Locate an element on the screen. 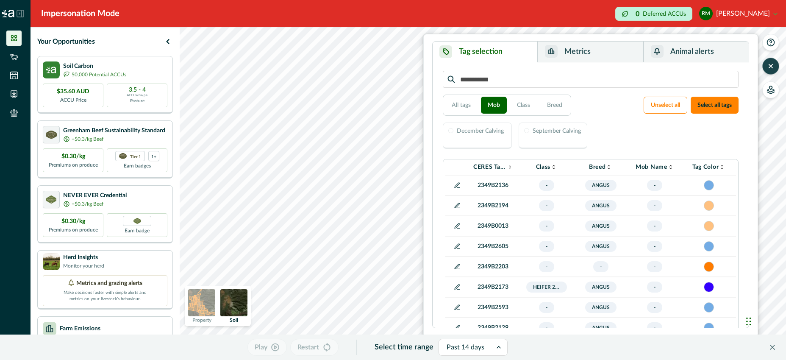 The image size is (786, 360). button: Animal alerts is located at coordinates (696, 52).